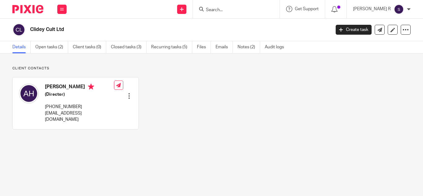 The width and height of the screenshot is (423, 196). Describe the element at coordinates (91, 87) in the screenshot. I see `i: Primary` at that location.